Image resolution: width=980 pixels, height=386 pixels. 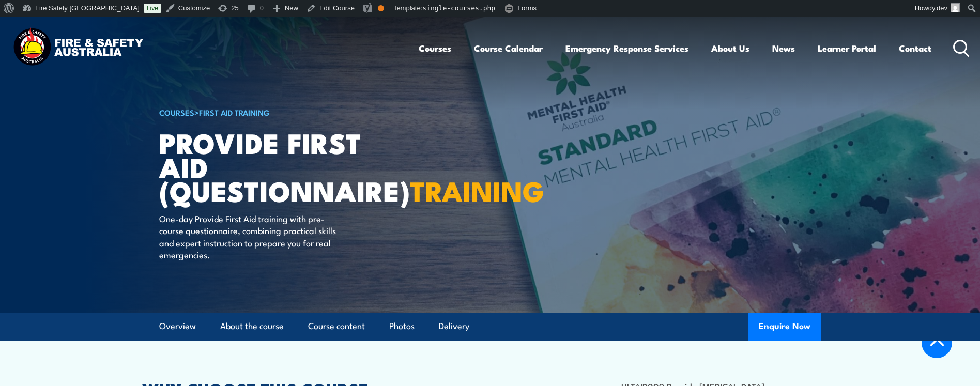 I want to click on a: Overview, so click(x=177, y=326).